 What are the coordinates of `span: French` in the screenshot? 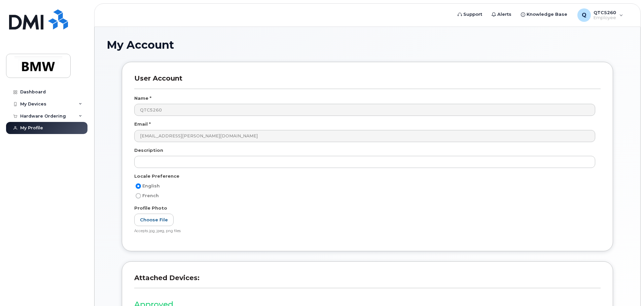 It's located at (151, 196).